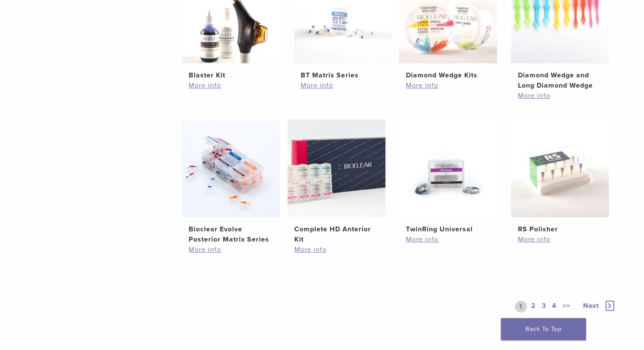 Image resolution: width=644 pixels, height=350 pixels. I want to click on a: Complete HD Anterior KitComplete HD Anterior Kit, so click(337, 182).